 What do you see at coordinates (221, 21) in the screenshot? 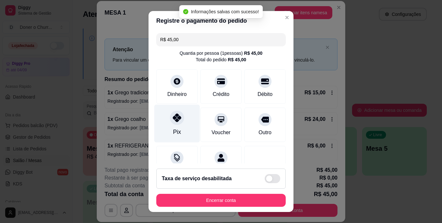
I see `header: Registre o pagamento do pedido` at bounding box center [221, 21].